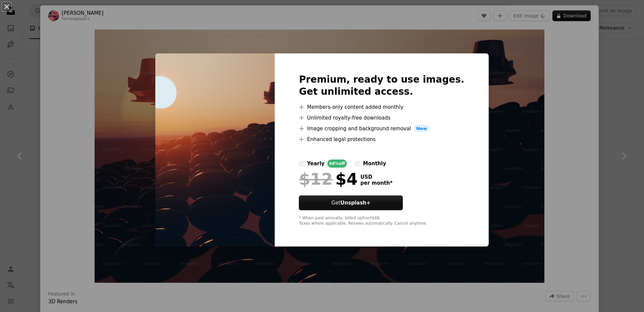 Image resolution: width=644 pixels, height=312 pixels. What do you see at coordinates (376, 177) in the screenshot?
I see `span: USD` at bounding box center [376, 177].